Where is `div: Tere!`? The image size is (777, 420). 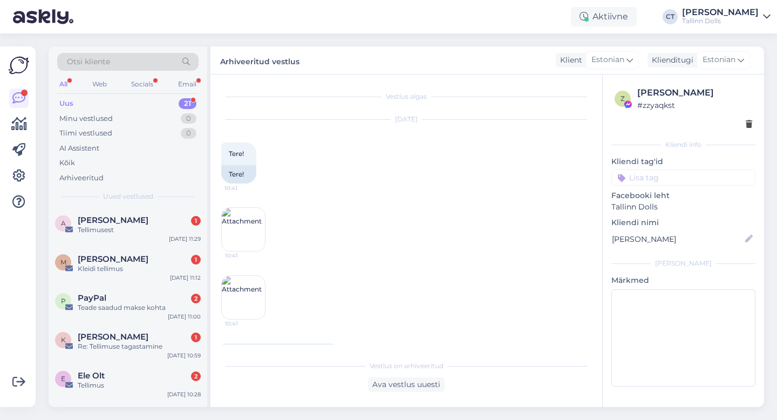 div: Tere! is located at coordinates (238, 174).